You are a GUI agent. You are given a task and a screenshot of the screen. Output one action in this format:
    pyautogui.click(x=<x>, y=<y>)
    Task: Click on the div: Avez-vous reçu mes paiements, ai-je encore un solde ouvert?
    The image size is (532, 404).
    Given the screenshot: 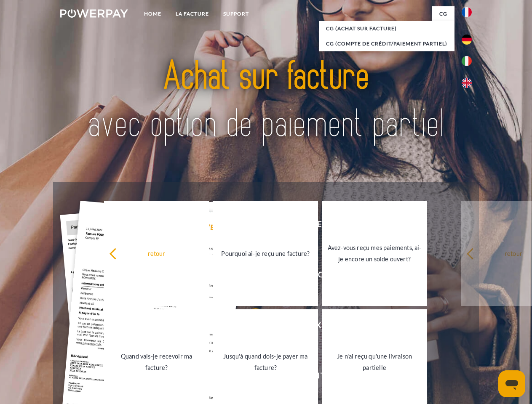 What is the action you would take?
    pyautogui.click(x=374, y=254)
    